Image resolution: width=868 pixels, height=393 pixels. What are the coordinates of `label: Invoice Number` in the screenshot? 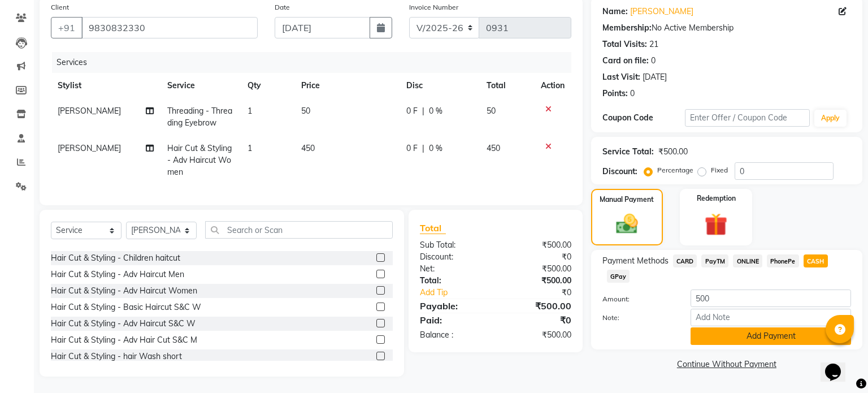 It's located at (433, 7).